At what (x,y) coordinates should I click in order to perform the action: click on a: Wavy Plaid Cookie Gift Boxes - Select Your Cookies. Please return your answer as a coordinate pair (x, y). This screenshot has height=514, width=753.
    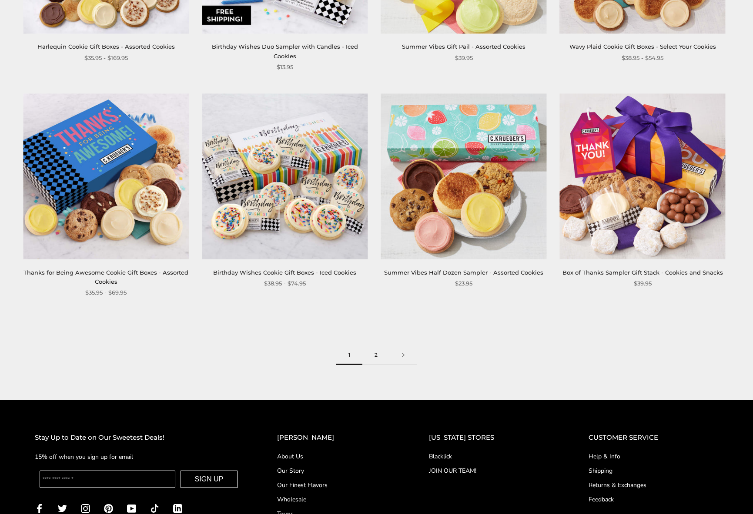
    Looking at the image, I should click on (642, 47).